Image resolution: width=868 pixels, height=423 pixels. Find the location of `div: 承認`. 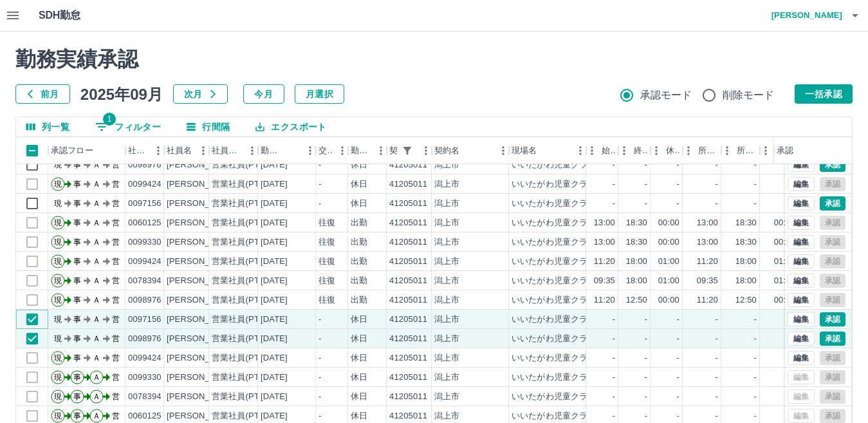

div: 承認 is located at coordinates (785, 151).